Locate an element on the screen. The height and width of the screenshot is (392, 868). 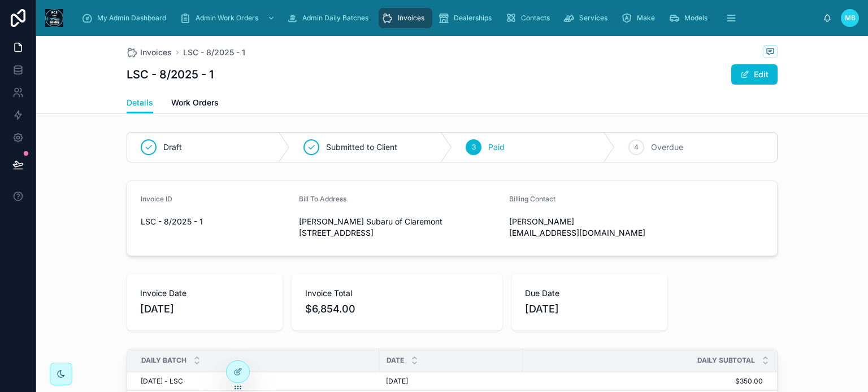
button: Edit is located at coordinates (755, 75).